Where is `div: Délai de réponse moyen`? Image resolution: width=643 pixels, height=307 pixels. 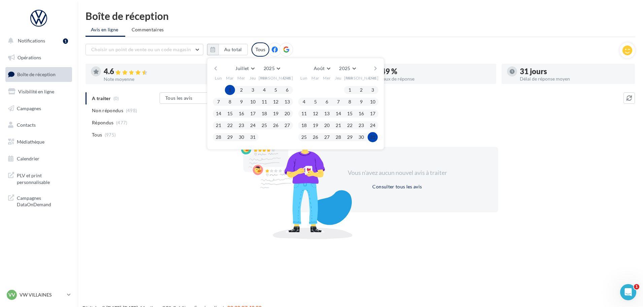 div: Délai de réponse moyen is located at coordinates (575, 79).